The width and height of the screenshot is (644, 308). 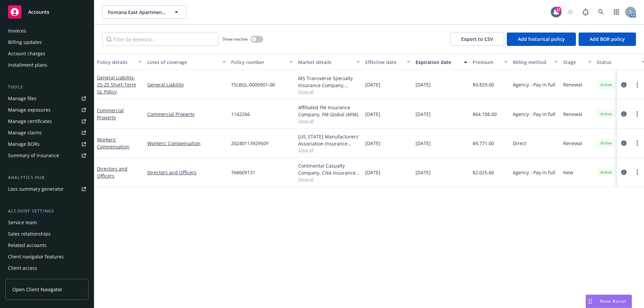 What do you see at coordinates (483, 172) in the screenshot?
I see `span: $2,025.60` at bounding box center [483, 172].